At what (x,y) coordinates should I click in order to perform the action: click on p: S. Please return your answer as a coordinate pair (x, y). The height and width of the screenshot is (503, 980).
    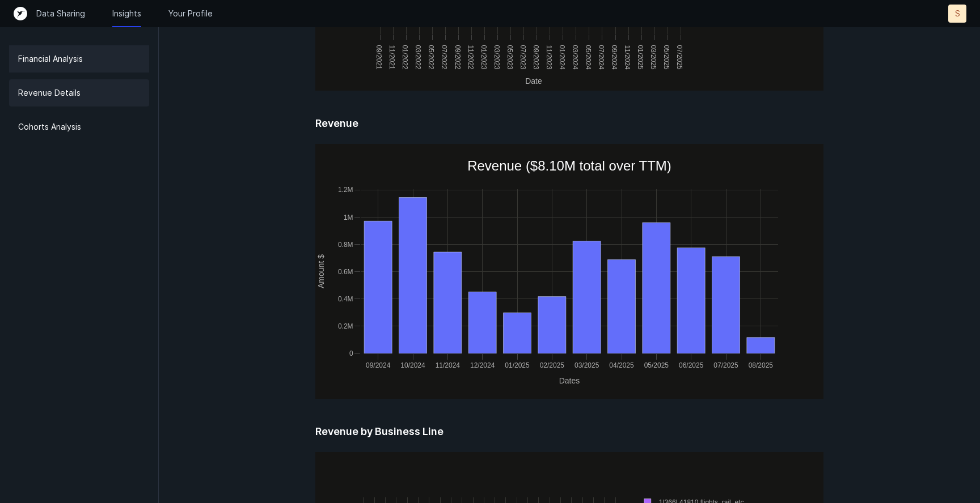
    Looking at the image, I should click on (957, 14).